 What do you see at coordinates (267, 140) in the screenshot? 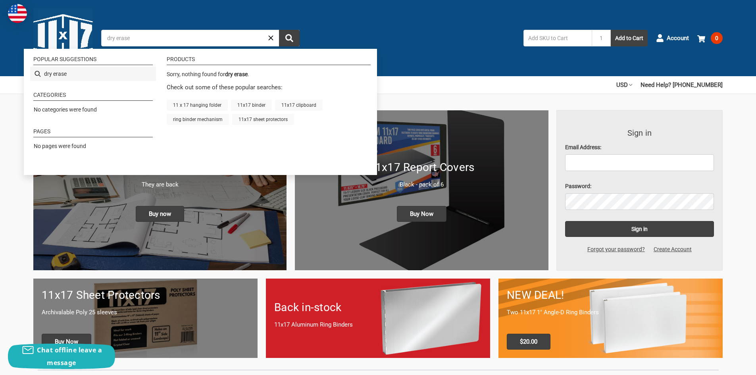
I see `a: See all products` at bounding box center [267, 140].